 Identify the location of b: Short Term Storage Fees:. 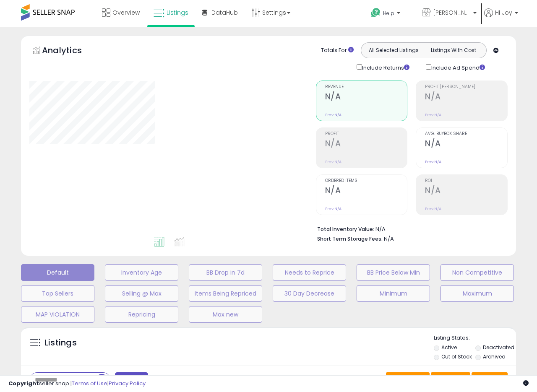
(350, 239).